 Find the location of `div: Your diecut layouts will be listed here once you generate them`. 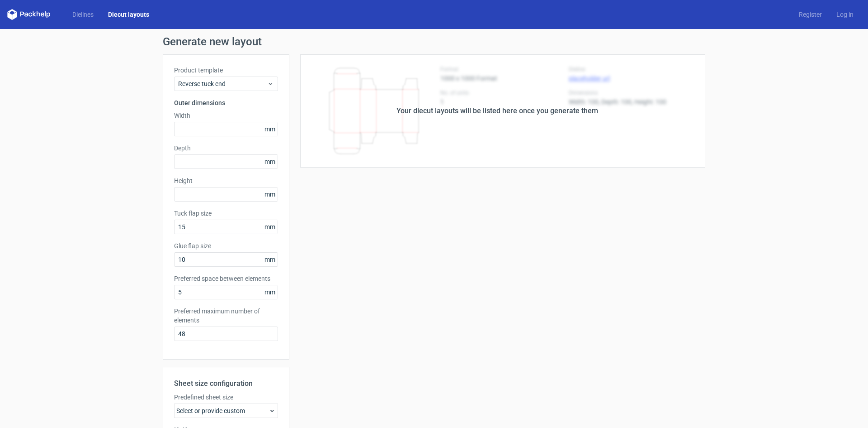

div: Your diecut layouts will be listed here once you generate them is located at coordinates (498, 111).